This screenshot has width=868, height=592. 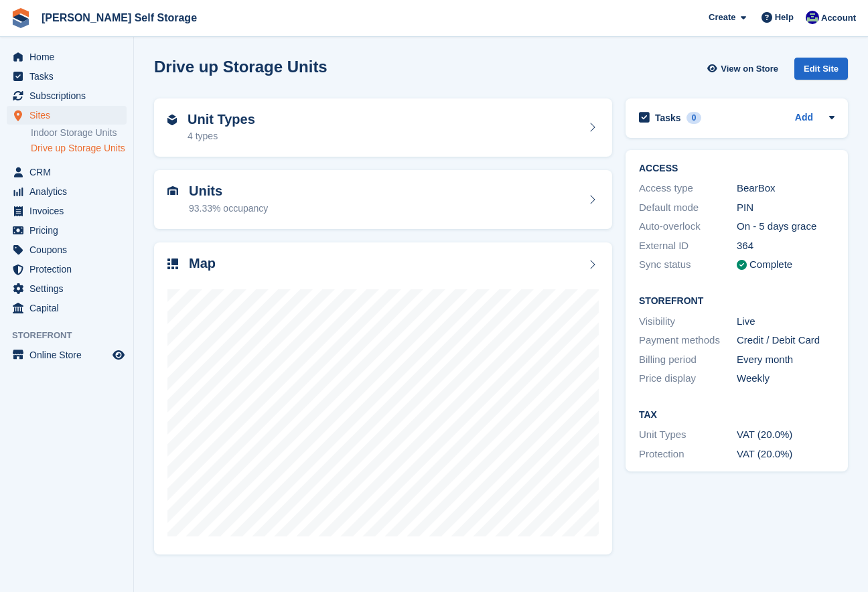 What do you see at coordinates (736, 415) in the screenshot?
I see `h2: Tax` at bounding box center [736, 415].